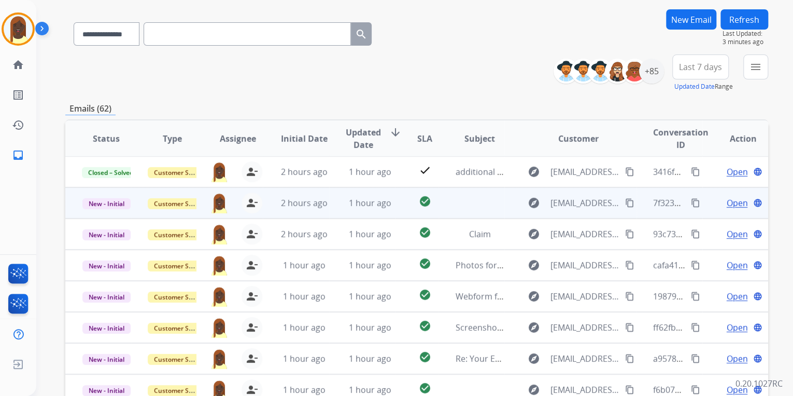  I want to click on mat-icon: inbox, so click(18, 155).